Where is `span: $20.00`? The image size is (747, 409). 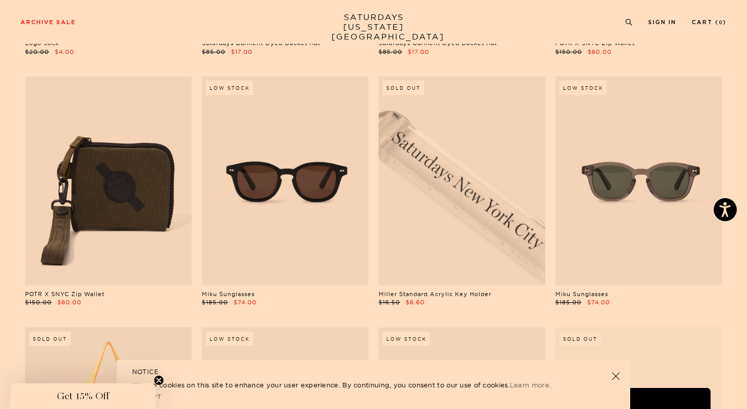 span: $20.00 is located at coordinates (37, 52).